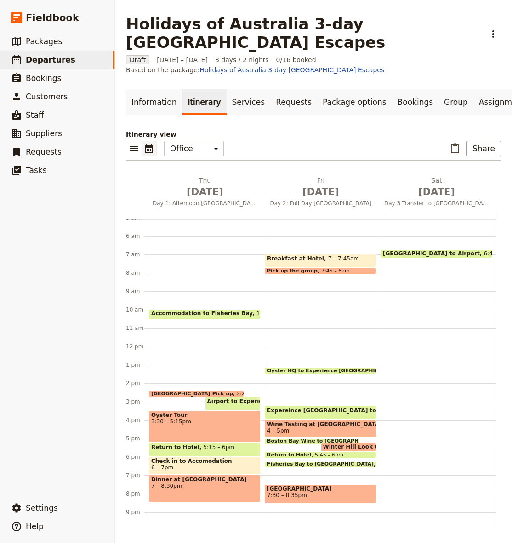 This screenshot has width=512, height=543. Describe the element at coordinates (149, 149) in the screenshot. I see `button: Calendar view` at that location.